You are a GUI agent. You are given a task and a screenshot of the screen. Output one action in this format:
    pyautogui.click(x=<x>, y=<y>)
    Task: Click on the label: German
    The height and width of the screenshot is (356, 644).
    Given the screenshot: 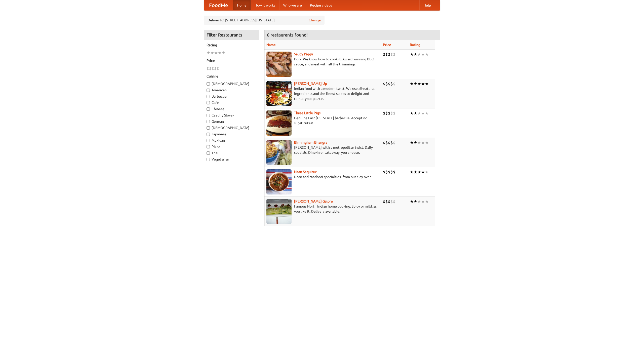 What is the action you would take?
    pyautogui.click(x=232, y=122)
    